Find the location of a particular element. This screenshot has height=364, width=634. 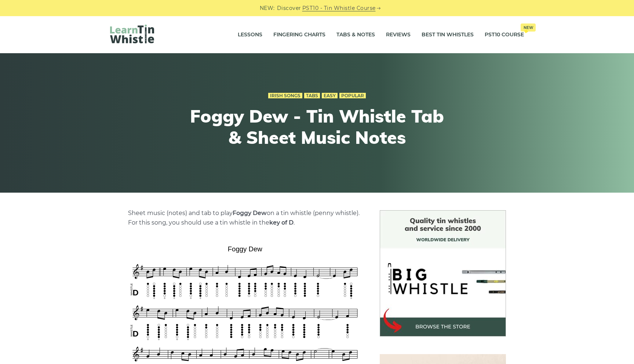

h1: Foggy Dew - Tin Whistle Tab & Sheet Music Notes is located at coordinates (317, 126).